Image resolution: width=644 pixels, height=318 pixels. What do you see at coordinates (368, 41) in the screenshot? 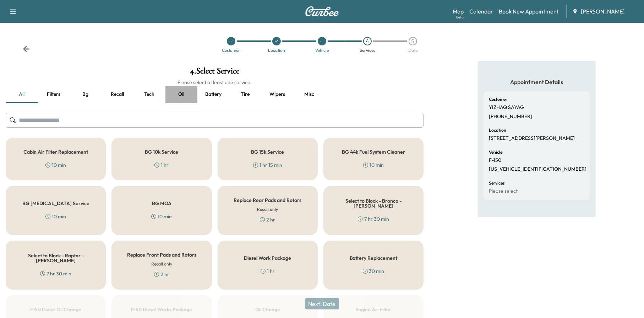
I see `div: 4` at bounding box center [368, 41].